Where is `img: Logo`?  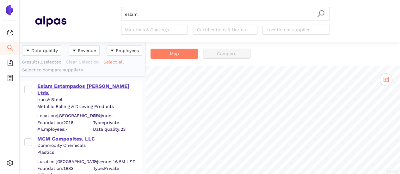
img: Logo is located at coordinates (9, 10).